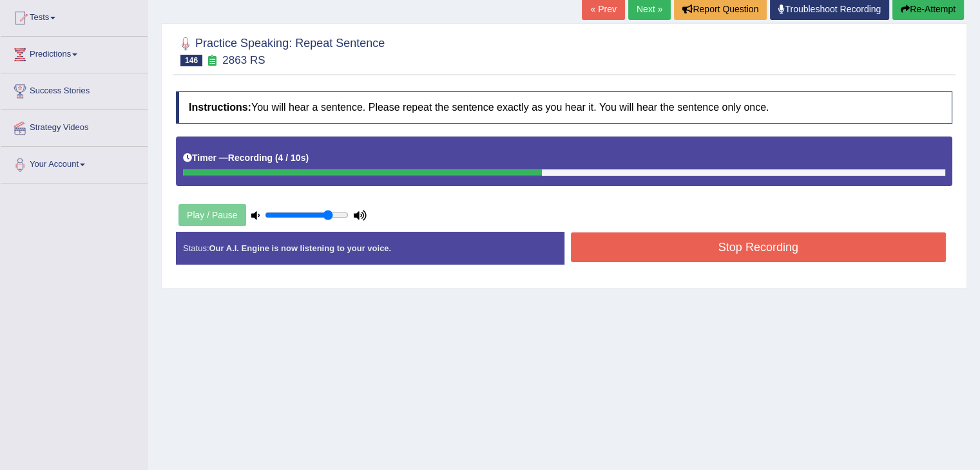 This screenshot has width=980, height=470. What do you see at coordinates (370, 248) in the screenshot?
I see `div: Status:` at bounding box center [370, 248].